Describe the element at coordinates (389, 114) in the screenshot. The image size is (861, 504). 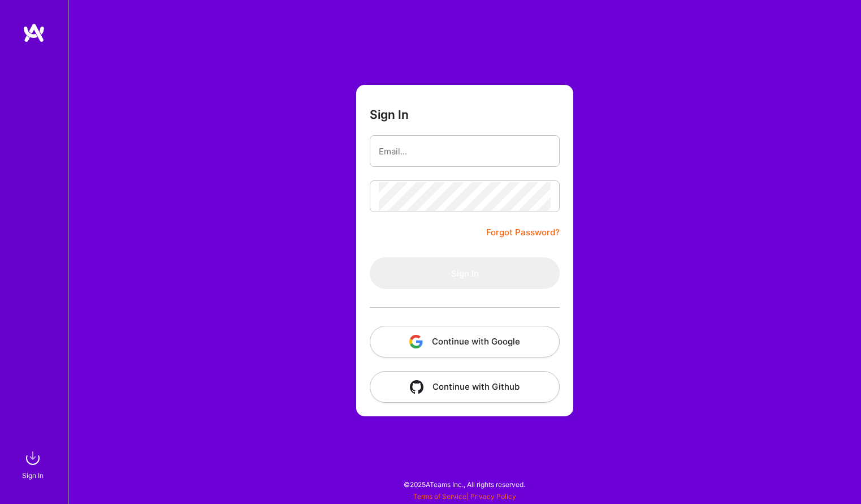
I see `h3: Sign In` at that location.